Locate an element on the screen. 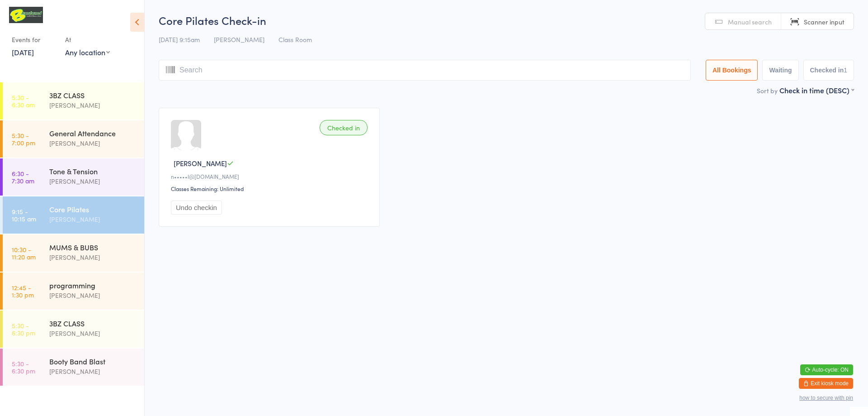  button: Waiting is located at coordinates (780, 70).